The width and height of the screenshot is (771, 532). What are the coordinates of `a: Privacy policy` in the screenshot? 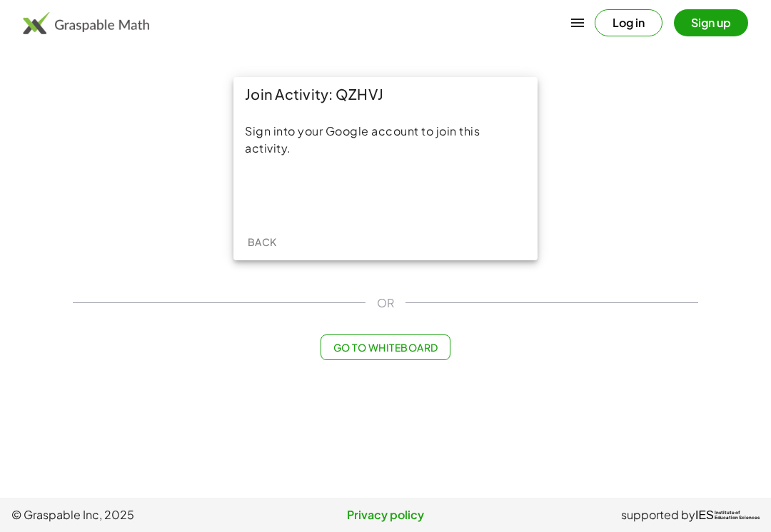 It's located at (385, 515).